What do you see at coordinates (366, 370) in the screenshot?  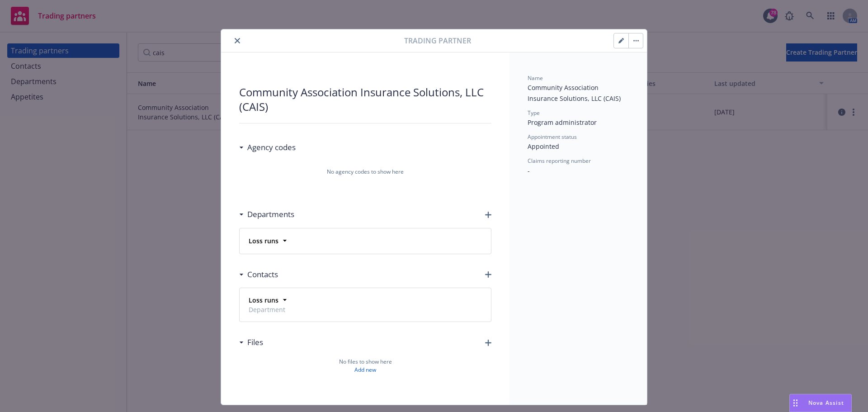 I see `a: Add new` at bounding box center [366, 370].